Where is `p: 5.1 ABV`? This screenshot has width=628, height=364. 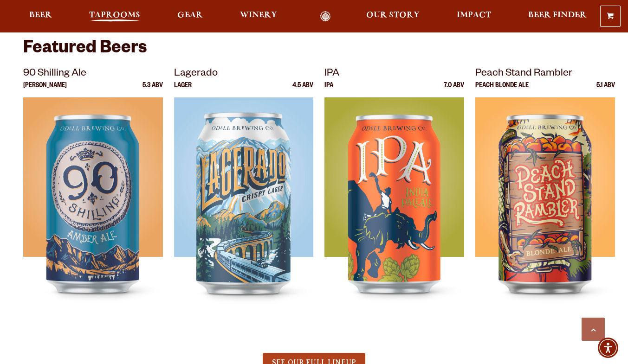
p: 5.1 ABV is located at coordinates (606, 90).